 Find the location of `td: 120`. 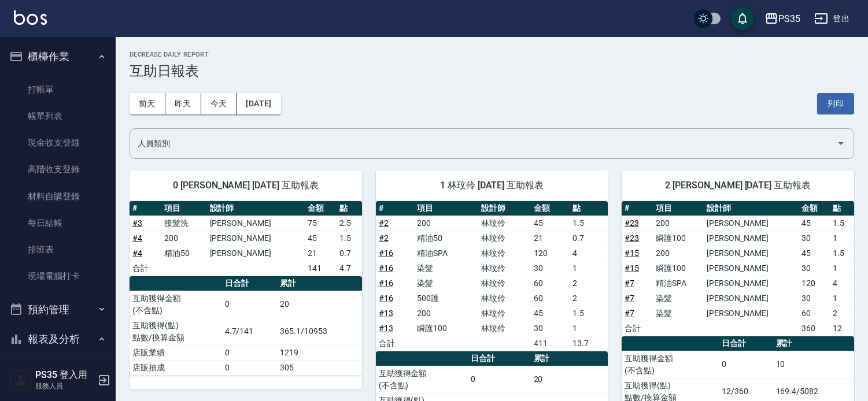

td: 120 is located at coordinates (550, 253).